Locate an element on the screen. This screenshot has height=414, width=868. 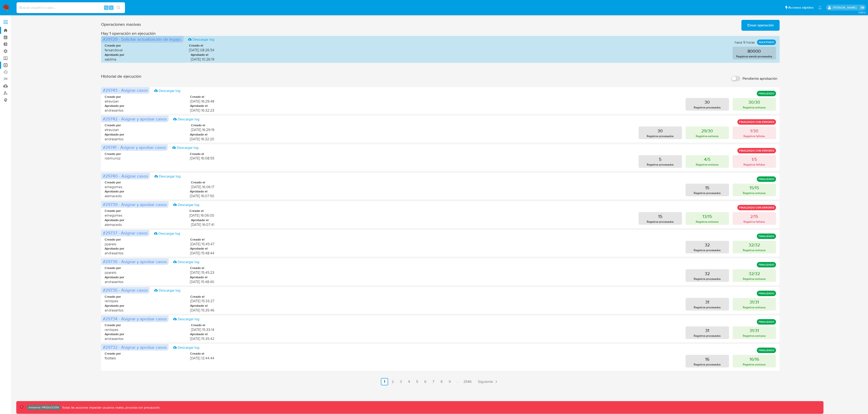
a: Notificaciones is located at coordinates (820, 7).